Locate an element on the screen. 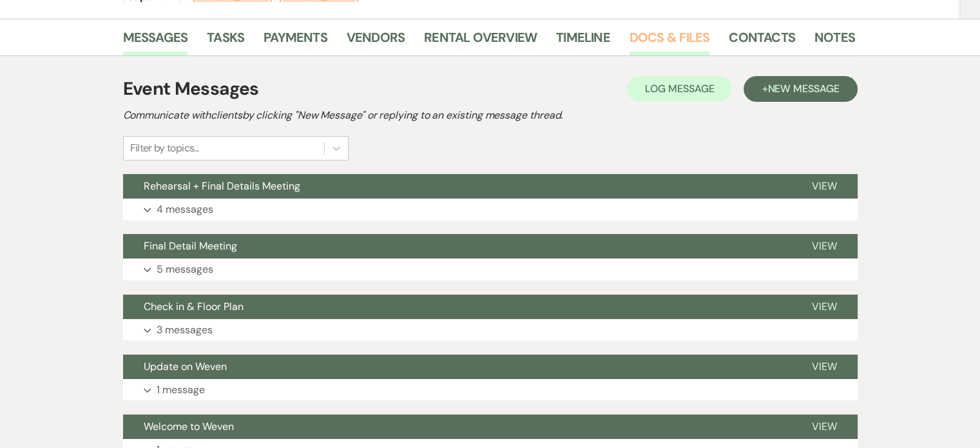 The image size is (980, 448). p: 3 messages is located at coordinates (184, 330).